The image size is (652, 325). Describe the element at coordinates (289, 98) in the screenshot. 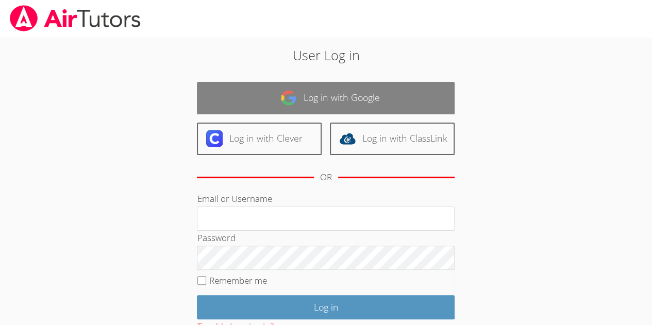

I see `img: google-logo-50288ca7cdecda66e5e0955fdab243c47b7ad437acaf1139b6f446037453330a.svg` at that location.